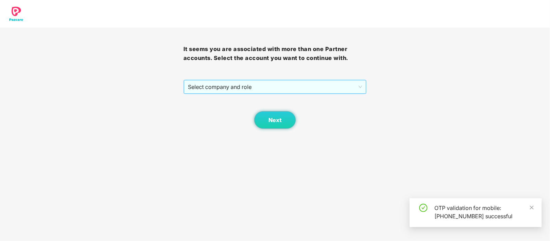 Image resolution: width=550 pixels, height=241 pixels. Describe the element at coordinates (275, 120) in the screenshot. I see `button: Next` at that location.